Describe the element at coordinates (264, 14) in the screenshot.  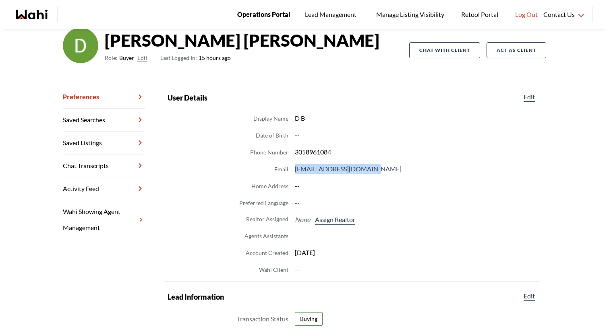
I see `span: Operations Portal` at that location.